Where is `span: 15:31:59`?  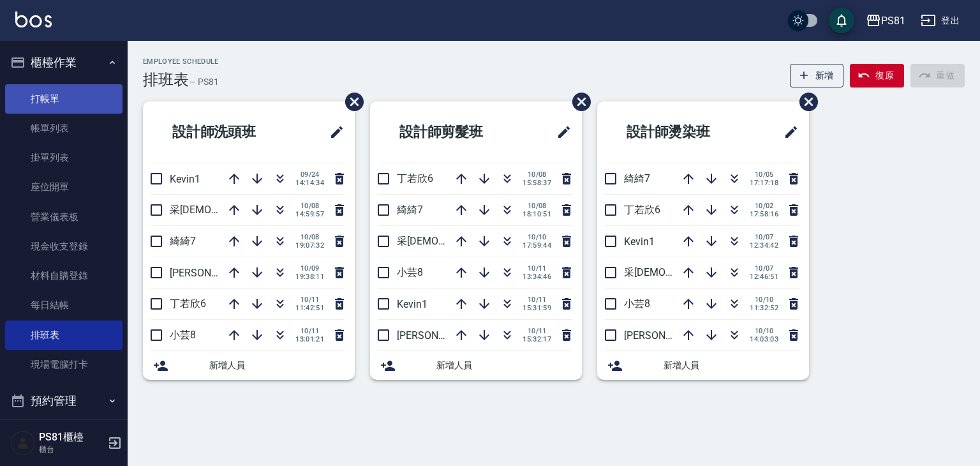 span: 15:31:59 is located at coordinates (537, 308).